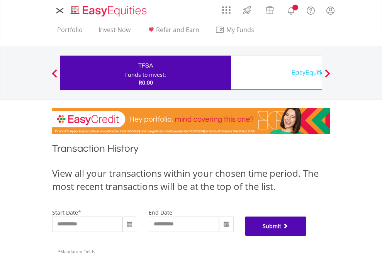 The width and height of the screenshot is (382, 259). I want to click on img: thrive-v2.svg, so click(247, 10).